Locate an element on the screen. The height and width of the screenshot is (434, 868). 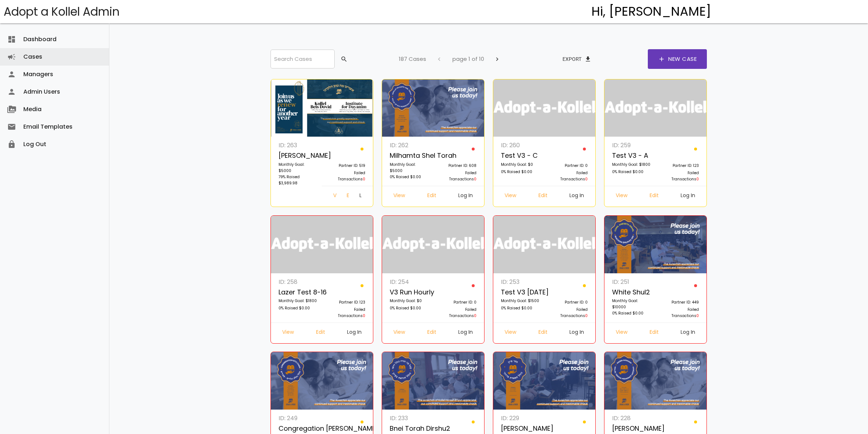
p: Partner ID: 519 is located at coordinates (346, 166).